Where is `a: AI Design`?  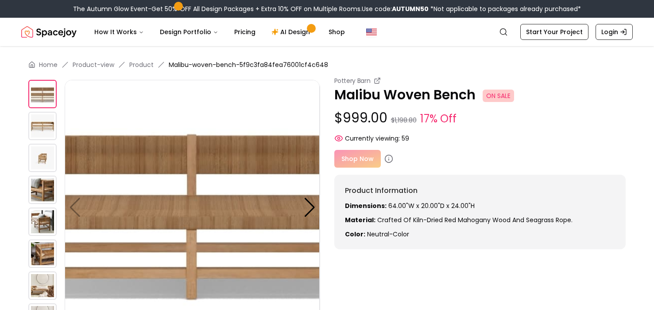 a: AI Design is located at coordinates (292, 32).